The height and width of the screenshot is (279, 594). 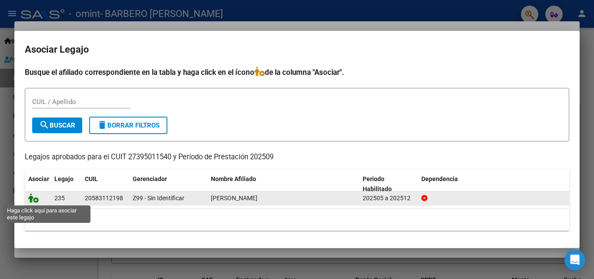 I want to click on datatable-header-cell: CUIL, so click(x=105, y=184).